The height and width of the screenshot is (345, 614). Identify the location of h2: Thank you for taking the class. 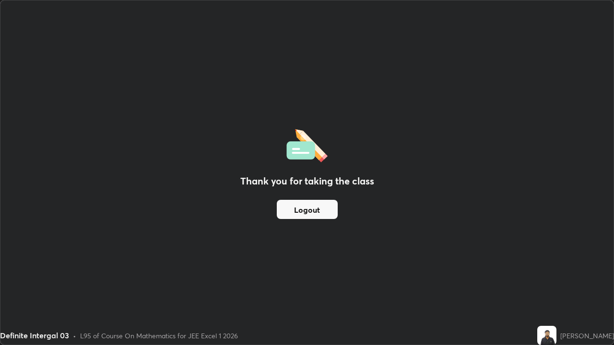
(307, 181).